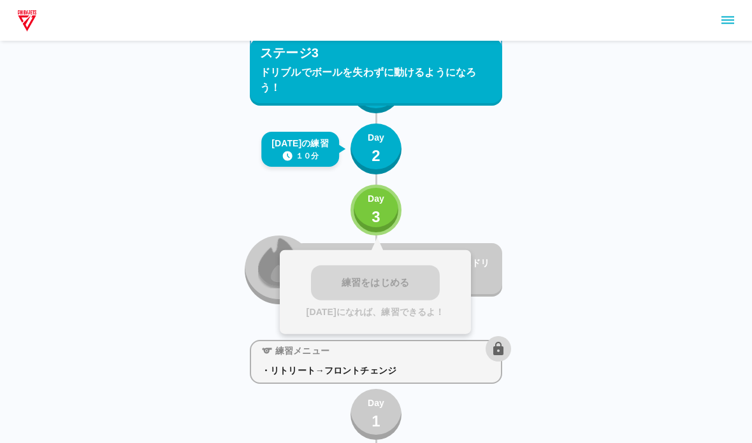 The image size is (752, 443). I want to click on p: ドリブルでボールを失わずに動けるようになろう！, so click(376, 80).